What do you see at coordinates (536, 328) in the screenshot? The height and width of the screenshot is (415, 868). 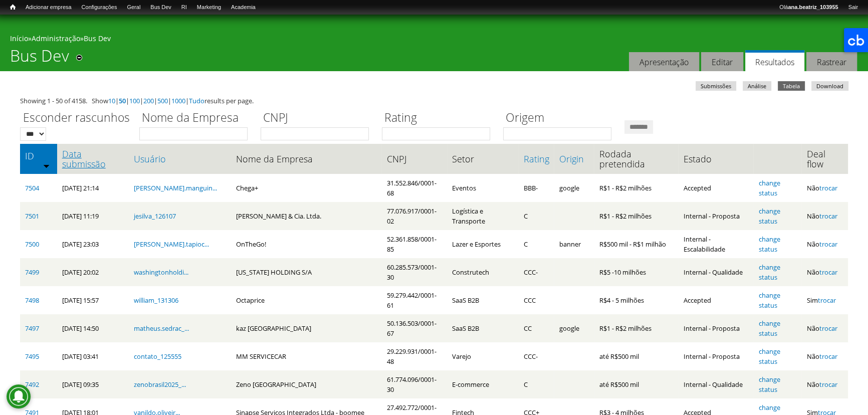 I see `td: CC` at bounding box center [536, 328].